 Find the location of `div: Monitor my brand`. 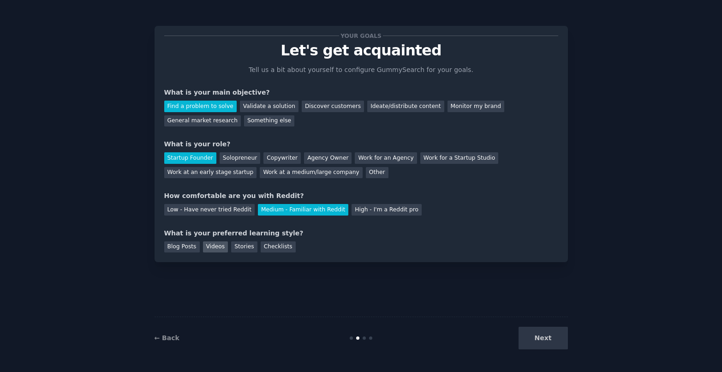

div: Monitor my brand is located at coordinates (476, 106).